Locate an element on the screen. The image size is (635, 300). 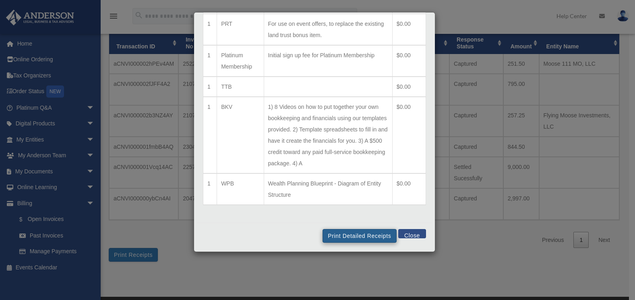
button: Close is located at coordinates (412, 233).